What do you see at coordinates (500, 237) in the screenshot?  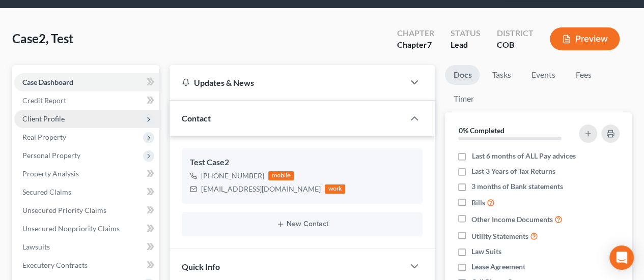 I see `span: Utility Statements` at bounding box center [500, 237].